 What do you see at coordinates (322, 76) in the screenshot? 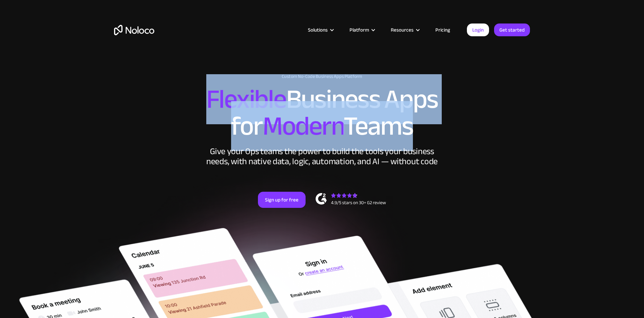
I see `h1: Custom No-Code Business Apps Platform` at bounding box center [322, 76].